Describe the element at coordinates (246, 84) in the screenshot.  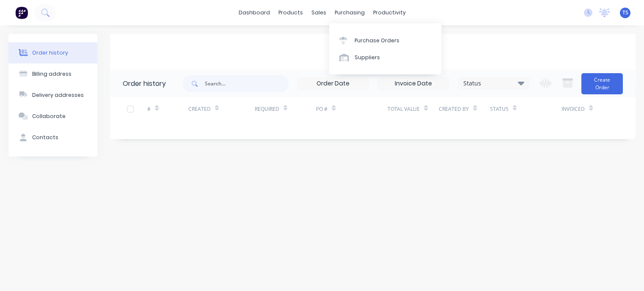
I see `input: Search...` at that location.